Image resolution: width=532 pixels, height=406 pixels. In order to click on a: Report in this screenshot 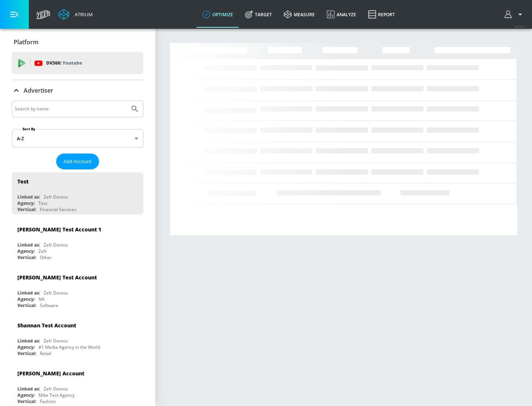, I will do `click(381, 15)`.